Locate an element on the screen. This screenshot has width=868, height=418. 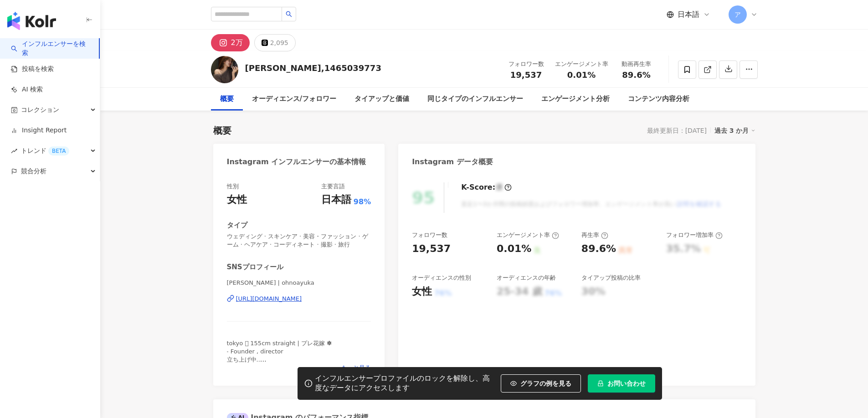
div: BETA is located at coordinates (59, 151).